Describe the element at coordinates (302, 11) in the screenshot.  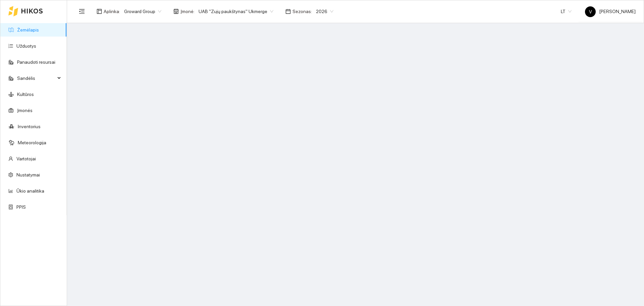
I see `span: Sezonas :` at that location.